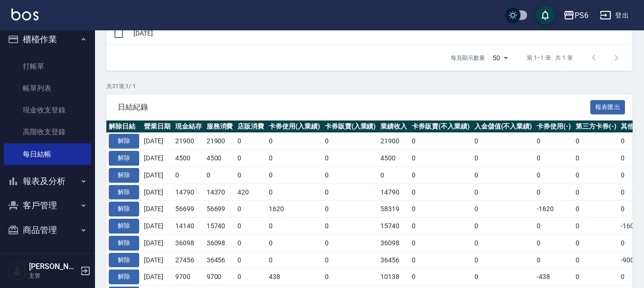 The image size is (644, 288). I want to click on img: Person, so click(17, 271).